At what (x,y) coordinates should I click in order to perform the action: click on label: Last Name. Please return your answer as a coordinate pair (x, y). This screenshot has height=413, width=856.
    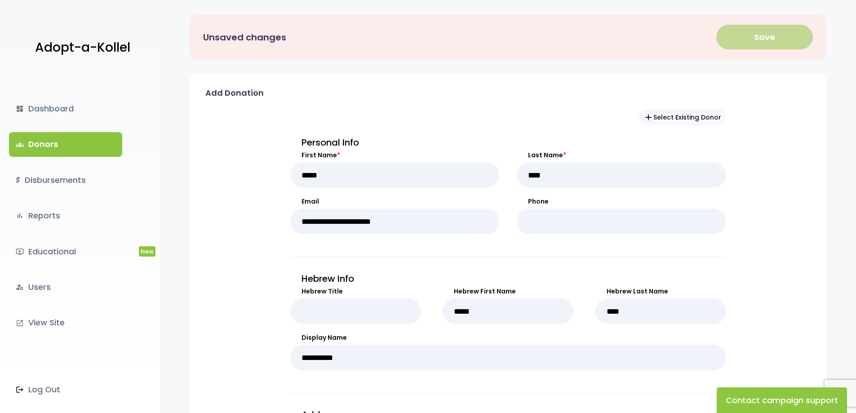
    Looking at the image, I should click on (622, 155).